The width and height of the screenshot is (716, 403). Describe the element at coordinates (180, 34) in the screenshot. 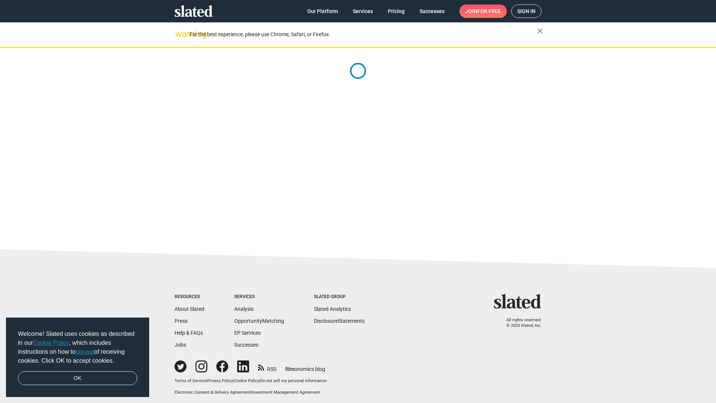

I see `mat-icon: warning` at that location.